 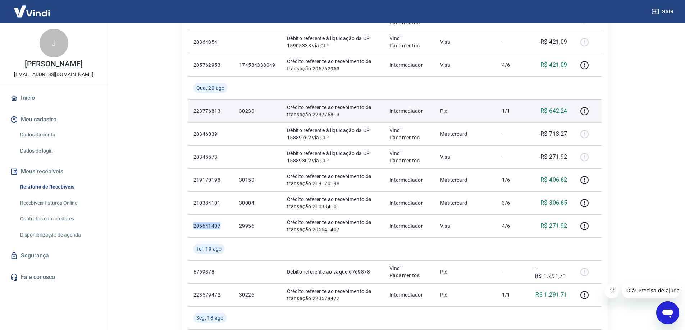 What do you see at coordinates (54, 43) in the screenshot?
I see `div: J` at bounding box center [54, 43].